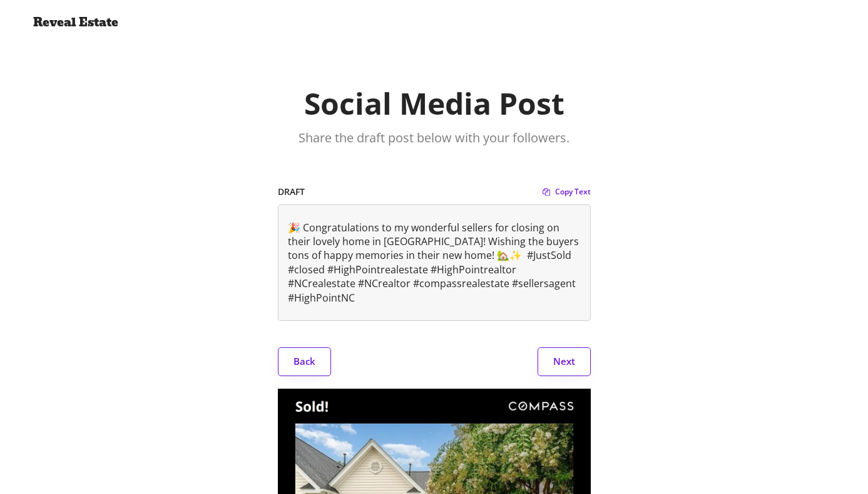 This screenshot has height=494, width=868. What do you see at coordinates (304, 362) in the screenshot?
I see `button: Back` at bounding box center [304, 362].